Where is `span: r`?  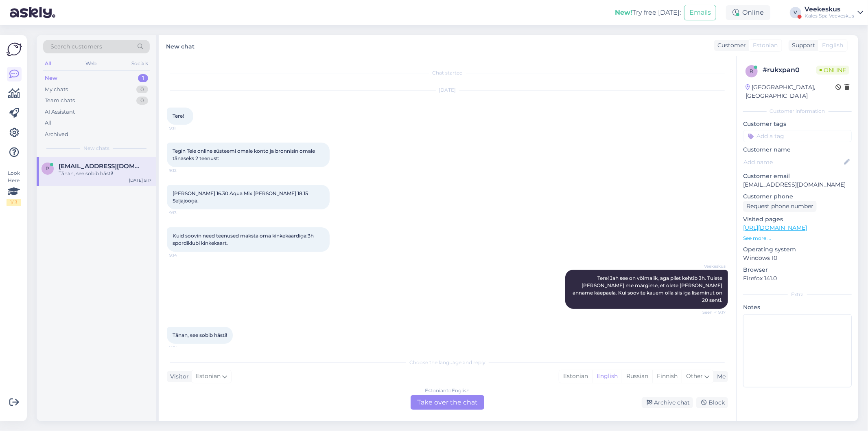
span: r is located at coordinates (751, 71).